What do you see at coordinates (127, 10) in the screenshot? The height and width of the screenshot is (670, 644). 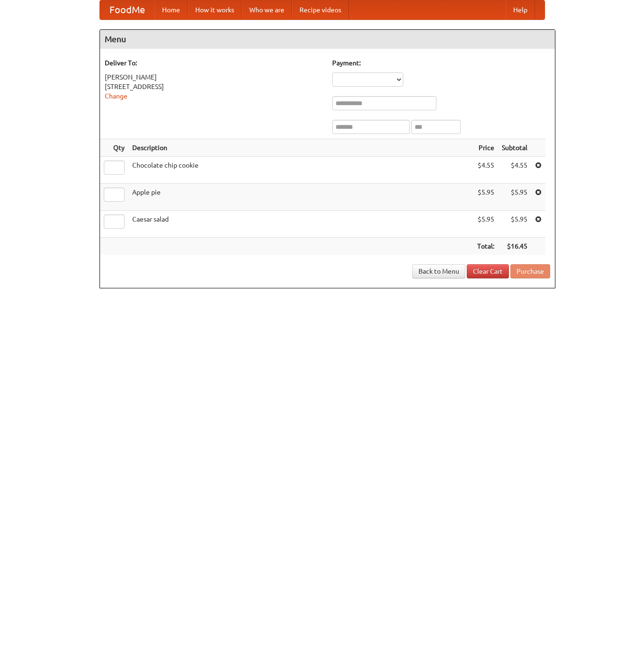 I see `a: FoodMe` at bounding box center [127, 10].